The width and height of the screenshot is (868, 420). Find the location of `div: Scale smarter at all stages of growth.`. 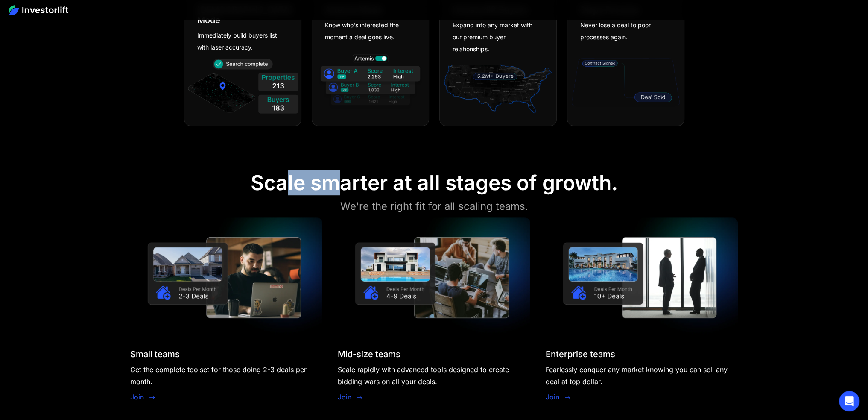

div: Scale smarter at all stages of growth. is located at coordinates (434, 183).